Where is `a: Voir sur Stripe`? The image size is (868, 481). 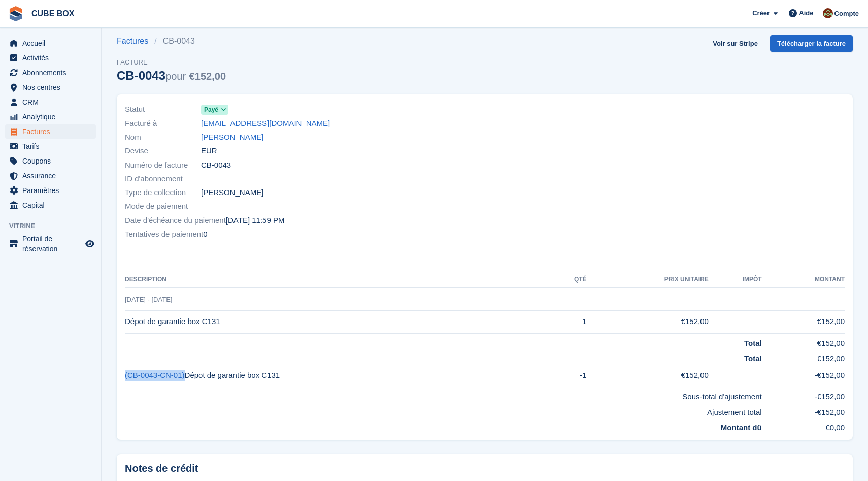 a: Voir sur Stripe is located at coordinates (735, 43).